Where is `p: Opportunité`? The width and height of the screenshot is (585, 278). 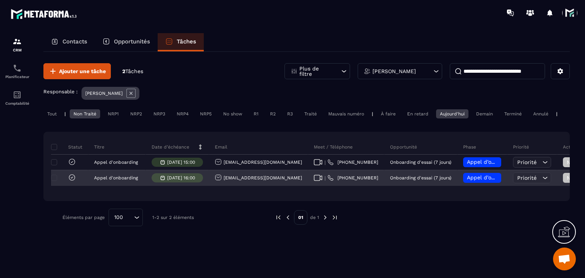
p: Opportunité is located at coordinates (403, 147).